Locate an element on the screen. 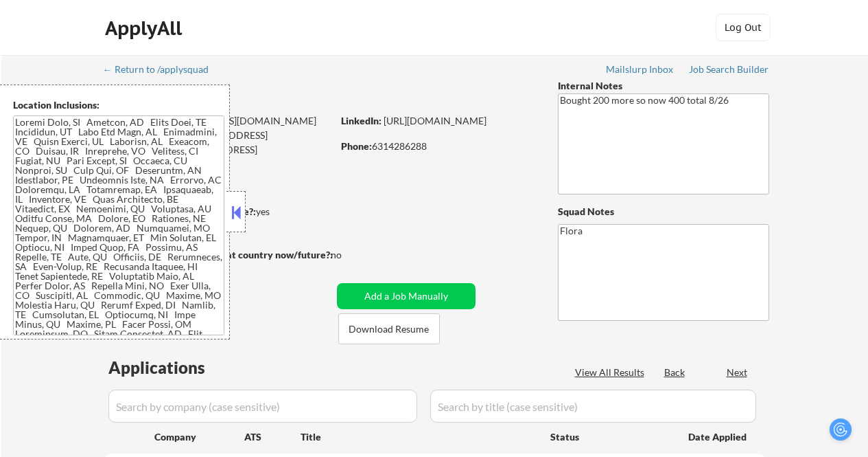 Image resolution: width=868 pixels, height=457 pixels. div: ← Return to /applysquad is located at coordinates (162, 69).